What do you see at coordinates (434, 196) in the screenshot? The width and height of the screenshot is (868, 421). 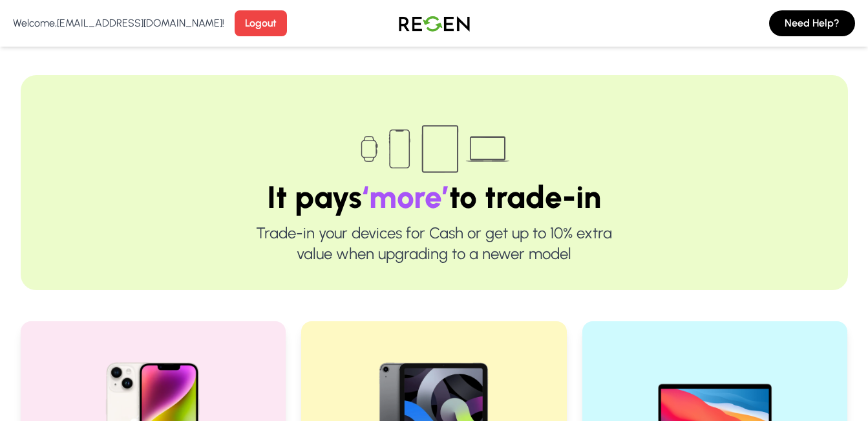 I see `h1: It pays to trade-in` at bounding box center [434, 196].